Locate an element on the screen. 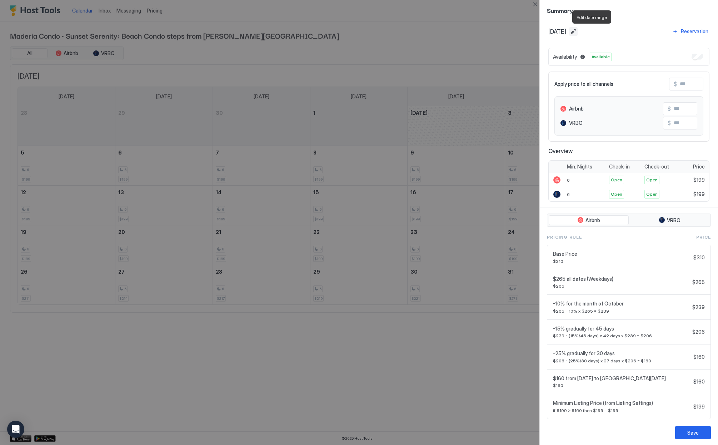 This screenshot has height=445, width=718. span: $265 all dates (Weekdays) is located at coordinates (622, 279).